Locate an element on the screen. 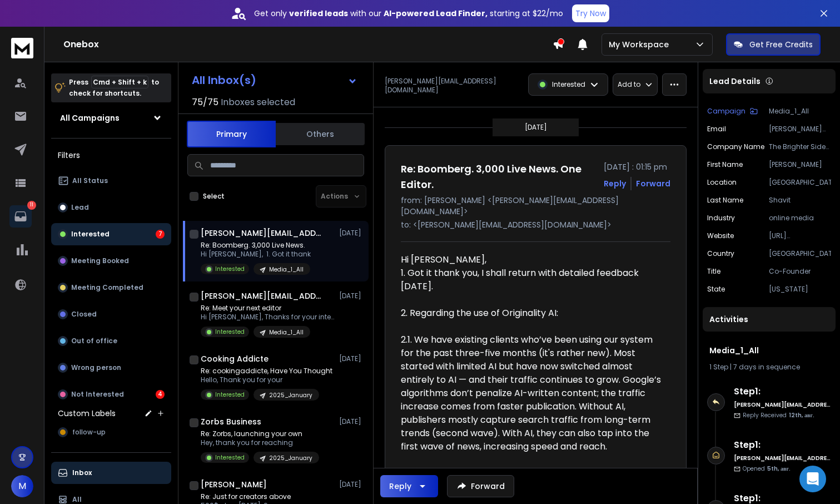 This screenshot has height=504, width=840. button: Others is located at coordinates (320, 134).